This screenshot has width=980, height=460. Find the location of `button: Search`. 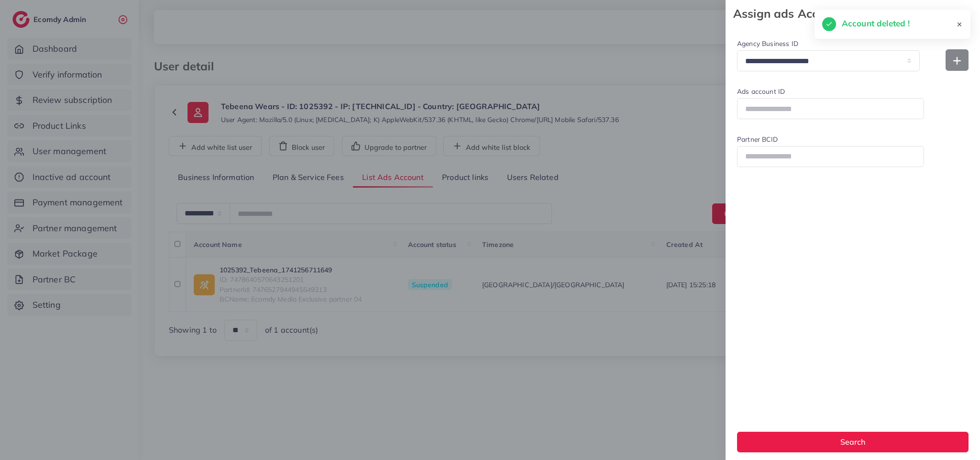

button: Search is located at coordinates (853, 442).